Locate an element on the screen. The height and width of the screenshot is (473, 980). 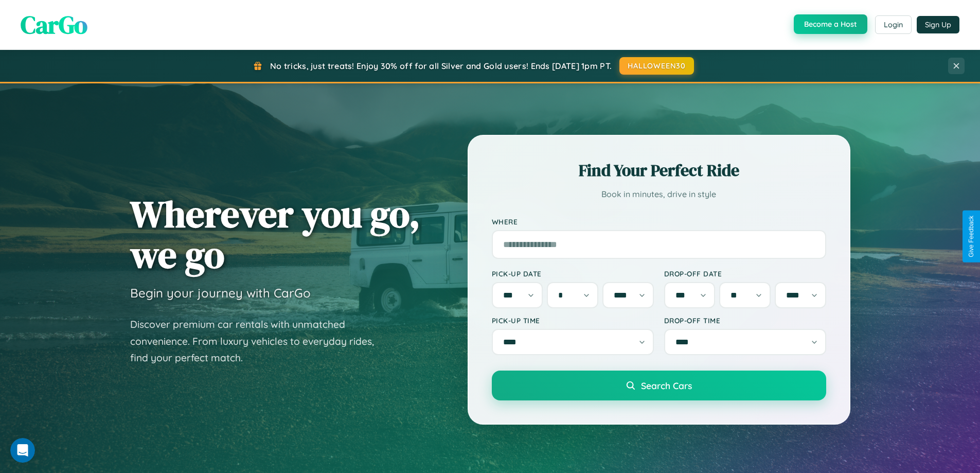
button: Login is located at coordinates (893, 25).